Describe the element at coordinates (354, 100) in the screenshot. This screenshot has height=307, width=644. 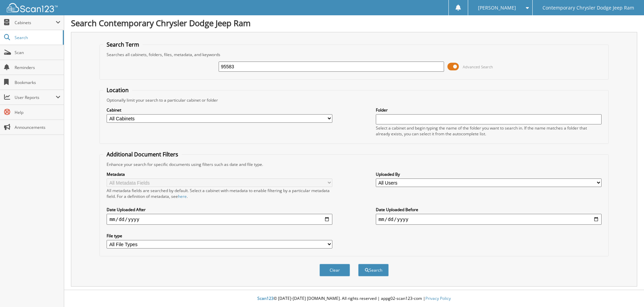
I see `div: Optionally limit your search to a particular cabinet or folder` at that location.